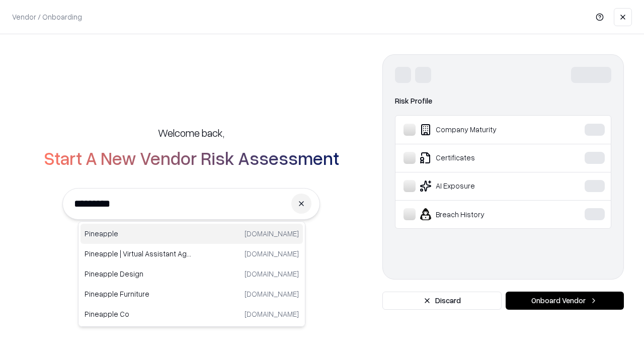 The height and width of the screenshot is (362, 644). I want to click on button: Discard, so click(441, 300).